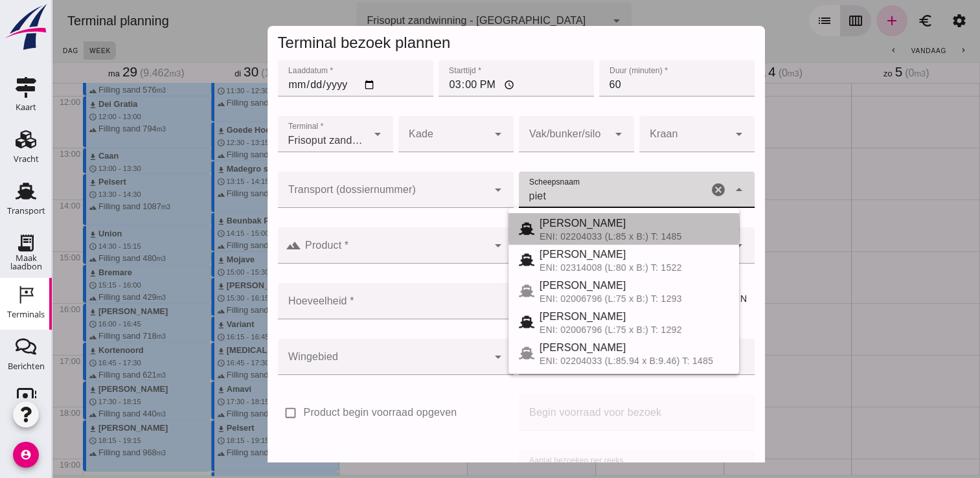  I want to click on img: logo-small.a267ee39.svg, so click(26, 28).